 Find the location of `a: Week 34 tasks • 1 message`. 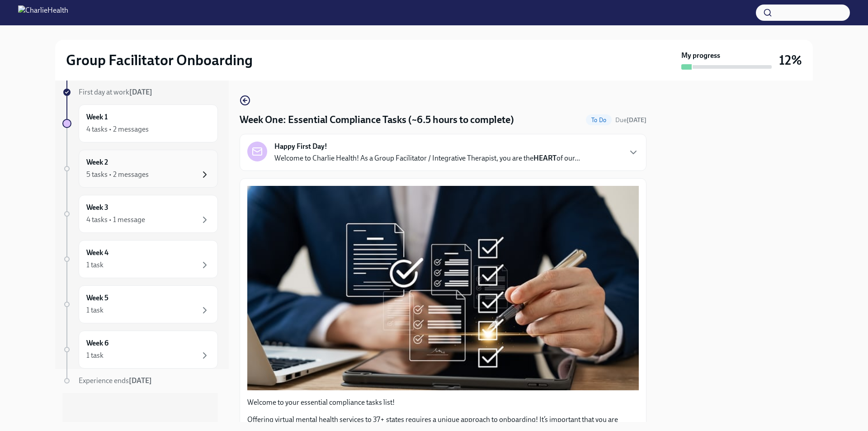

a: Week 34 tasks • 1 message is located at coordinates (140, 213).